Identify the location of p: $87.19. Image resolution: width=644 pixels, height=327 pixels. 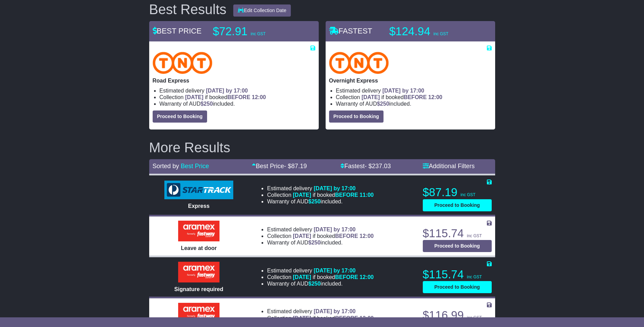
(458, 192).